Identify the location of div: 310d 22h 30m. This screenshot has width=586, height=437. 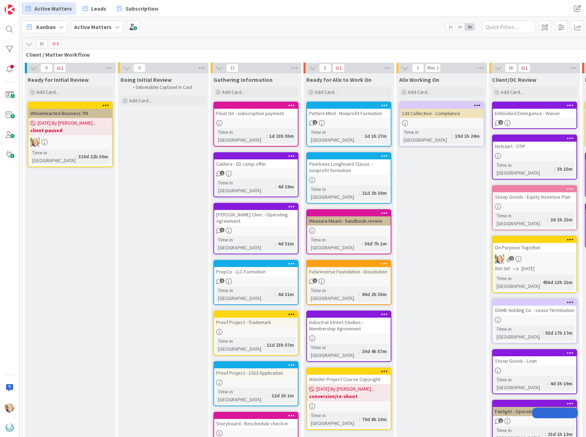
(93, 157).